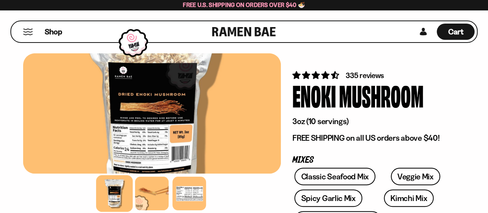 The width and height of the screenshot is (488, 213). What do you see at coordinates (456, 32) in the screenshot?
I see `span: Cart` at bounding box center [456, 32].